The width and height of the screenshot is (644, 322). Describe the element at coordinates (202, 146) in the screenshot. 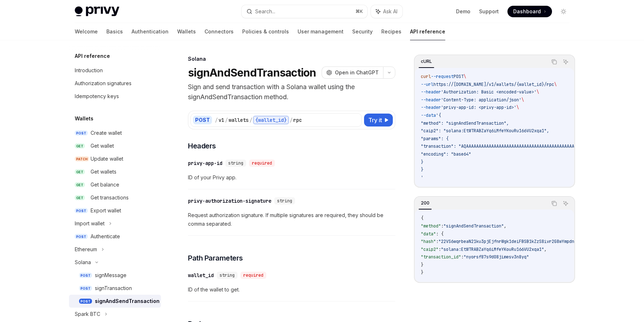

I see `span: Headers` at that location.